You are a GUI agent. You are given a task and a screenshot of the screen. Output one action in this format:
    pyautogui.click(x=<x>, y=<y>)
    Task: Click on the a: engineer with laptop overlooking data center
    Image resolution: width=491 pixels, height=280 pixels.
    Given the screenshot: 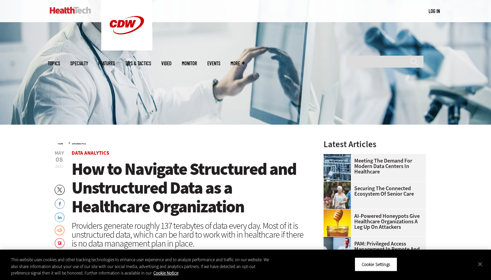 What is the action you would take?
    pyautogui.click(x=339, y=157)
    